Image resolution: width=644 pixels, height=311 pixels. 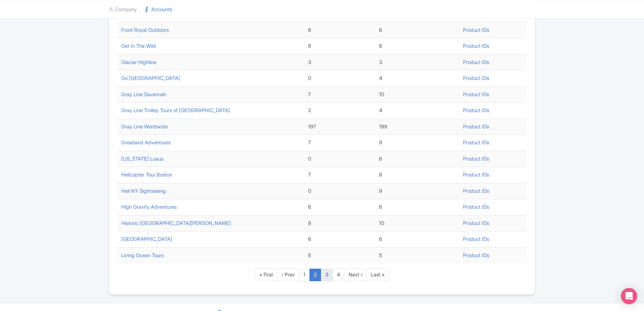 What do you see at coordinates (145, 30) in the screenshot?
I see `a: Front Royal Outdoors` at bounding box center [145, 30].